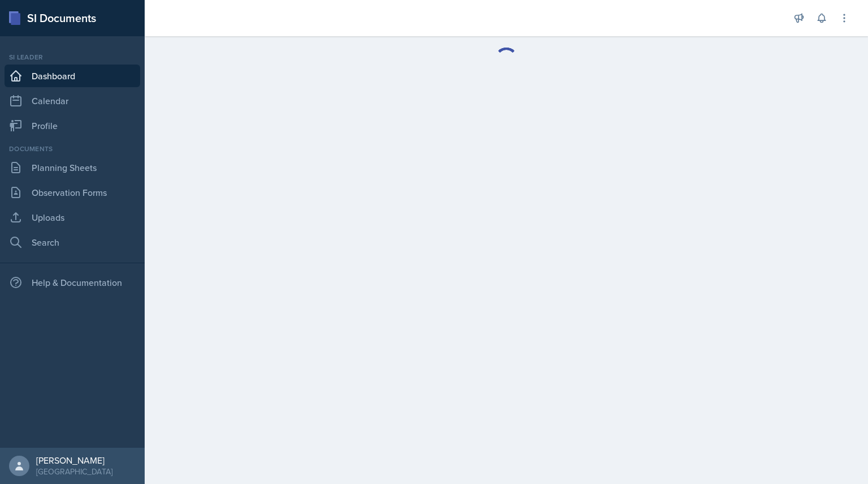 The height and width of the screenshot is (484, 868). I want to click on div: Si leader, so click(72, 57).